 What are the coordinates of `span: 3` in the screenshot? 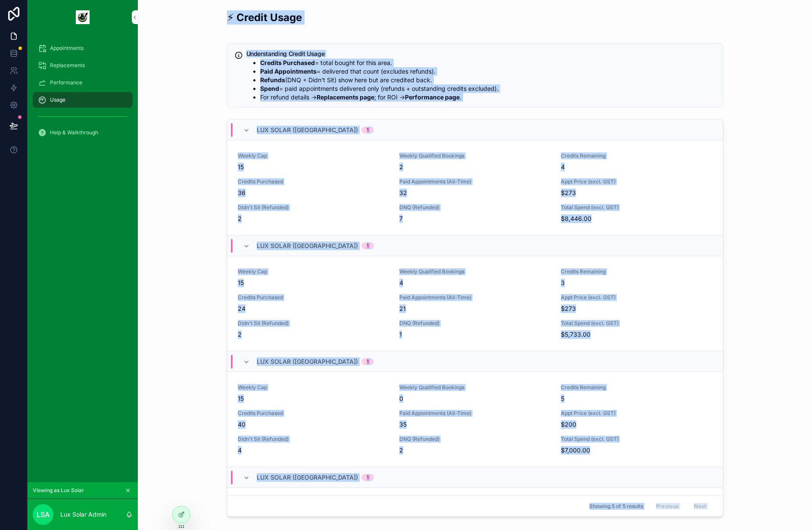 It's located at (636, 283).